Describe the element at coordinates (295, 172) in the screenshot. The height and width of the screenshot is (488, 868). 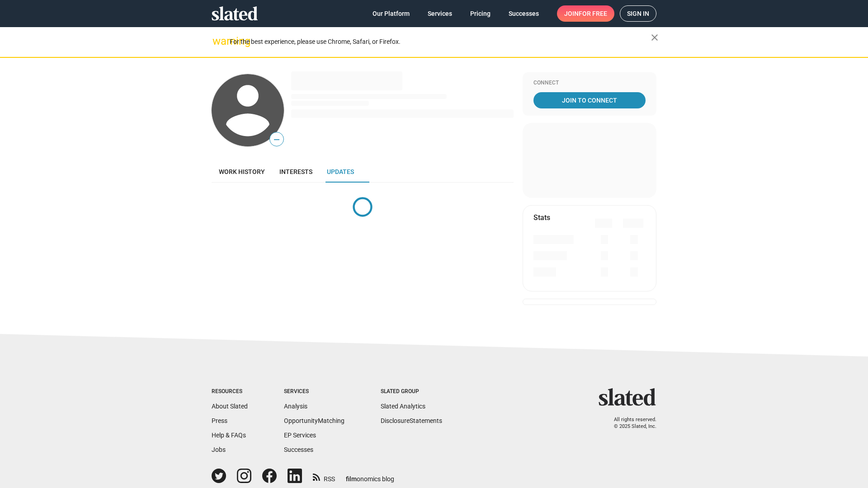
I see `span: Interests` at that location.